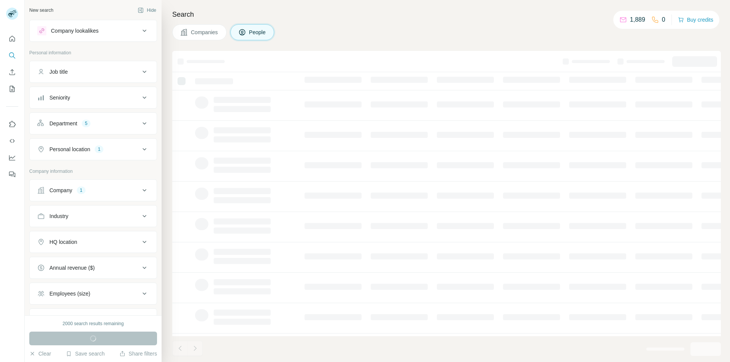 The height and width of the screenshot is (362, 730). Describe the element at coordinates (40, 354) in the screenshot. I see `button: Clear` at that location.